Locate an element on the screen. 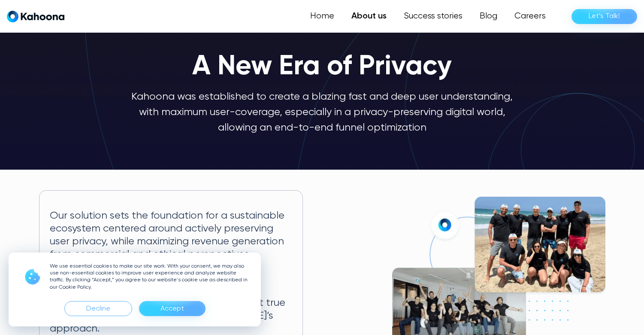 The height and width of the screenshot is (335, 644). div: Decline is located at coordinates (98, 309).